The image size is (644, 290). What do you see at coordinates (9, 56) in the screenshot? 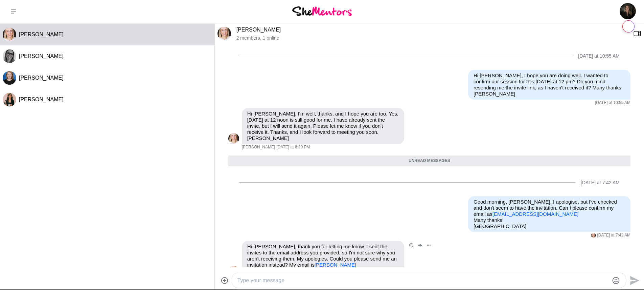
I see `img: C` at bounding box center [9, 56].